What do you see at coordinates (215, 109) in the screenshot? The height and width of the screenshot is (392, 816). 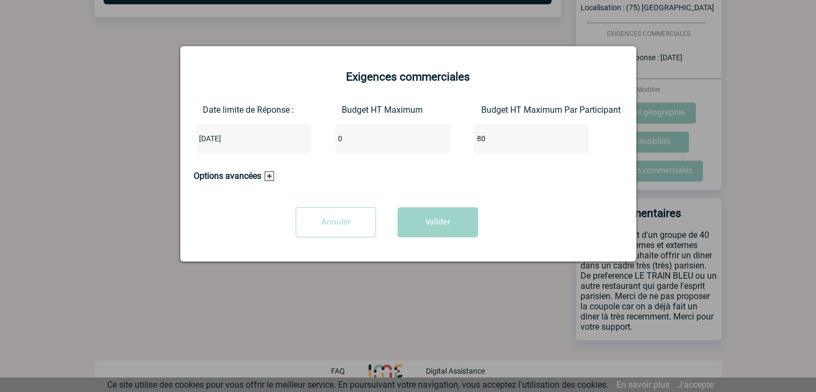 I see `label: Date limite de Réponse :` at bounding box center [215, 109].